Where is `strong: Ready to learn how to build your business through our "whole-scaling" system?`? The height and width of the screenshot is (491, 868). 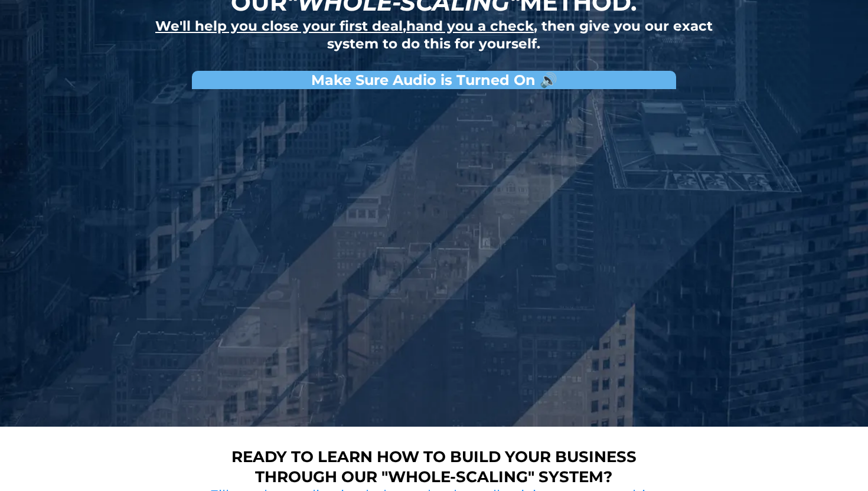 strong: Ready to learn how to build your business through our "whole-scaling" system? is located at coordinates (434, 467).